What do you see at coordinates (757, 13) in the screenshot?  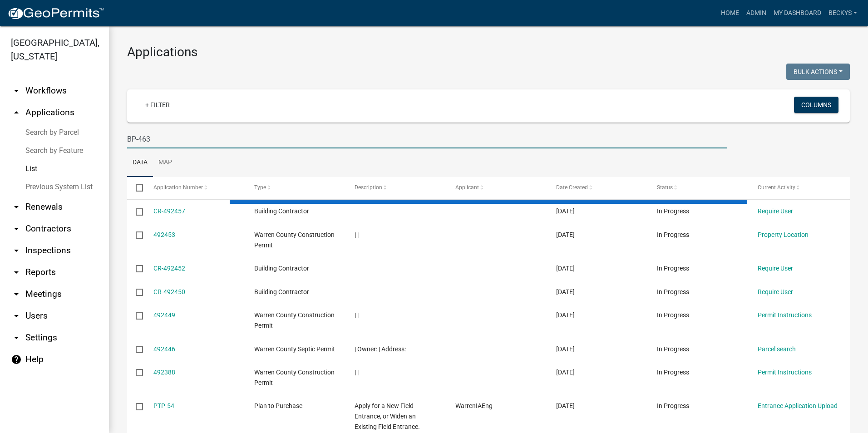 I see `a: Admin` at bounding box center [757, 13].